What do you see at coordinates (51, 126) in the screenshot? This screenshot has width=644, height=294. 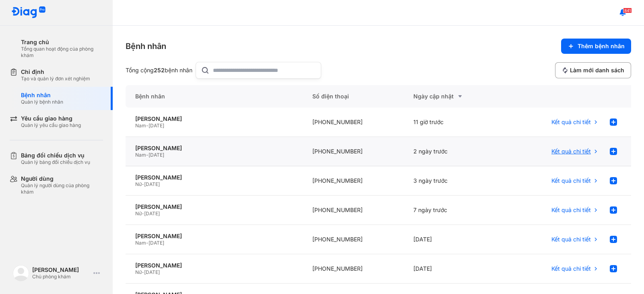 I see `div: Quản lý yêu cầu giao hàng` at bounding box center [51, 126].